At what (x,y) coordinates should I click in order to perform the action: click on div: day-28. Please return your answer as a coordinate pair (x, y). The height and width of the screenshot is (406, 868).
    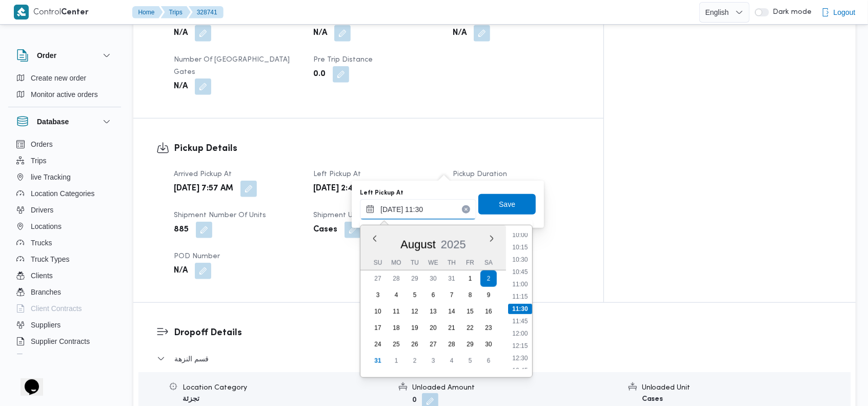
    Looking at the image, I should click on (396, 279).